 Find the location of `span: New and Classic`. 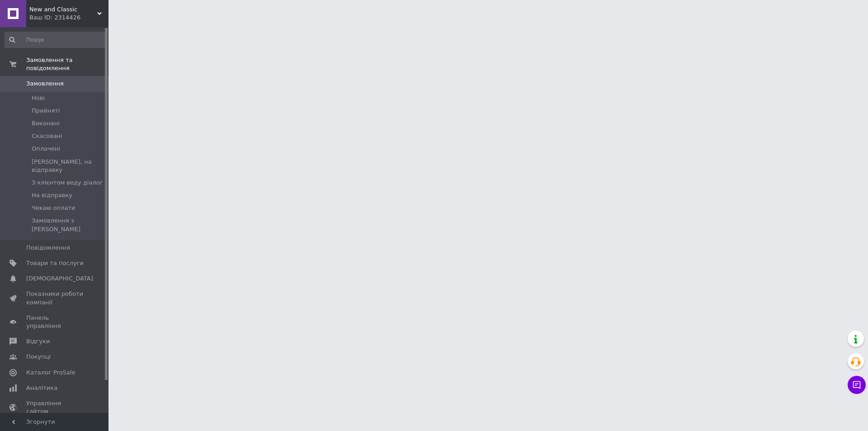

span: New and Classic is located at coordinates (63, 9).